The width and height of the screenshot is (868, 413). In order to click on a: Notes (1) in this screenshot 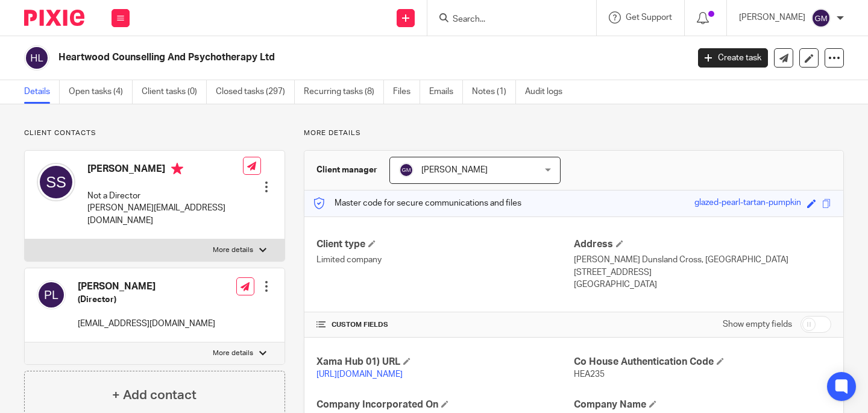, I will do `click(493, 92)`.